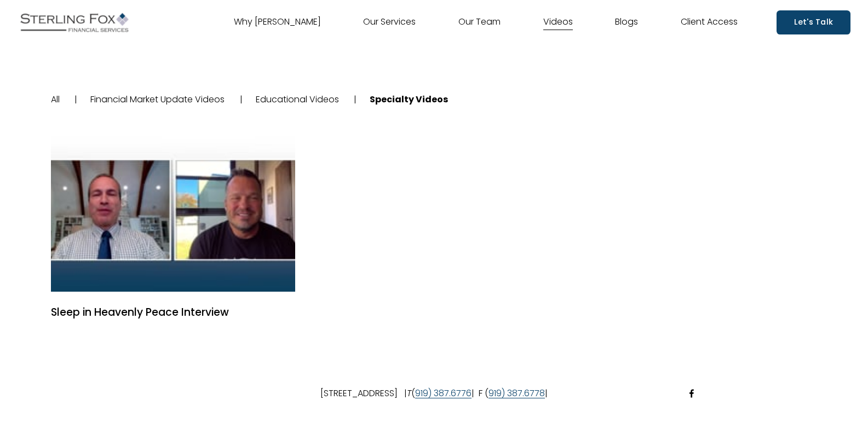 This screenshot has height=423, width=868. Describe the element at coordinates (75, 22) in the screenshot. I see `img: Sterling Fox Financial Services` at that location.